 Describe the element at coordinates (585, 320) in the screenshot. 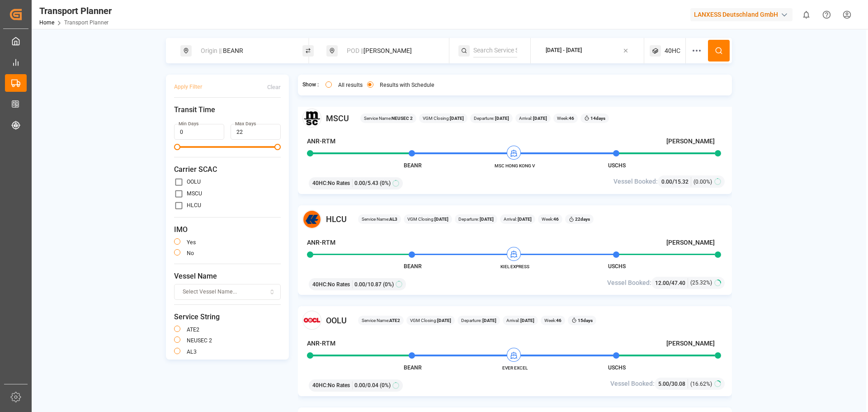

I see `b: 15 days` at that location.